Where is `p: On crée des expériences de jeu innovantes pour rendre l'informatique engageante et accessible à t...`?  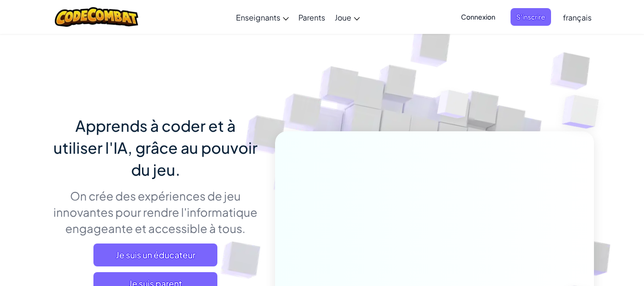 p: On crée des expériences de jeu innovantes pour rendre l'informatique engageante et accessible à t... is located at coordinates (155, 212).